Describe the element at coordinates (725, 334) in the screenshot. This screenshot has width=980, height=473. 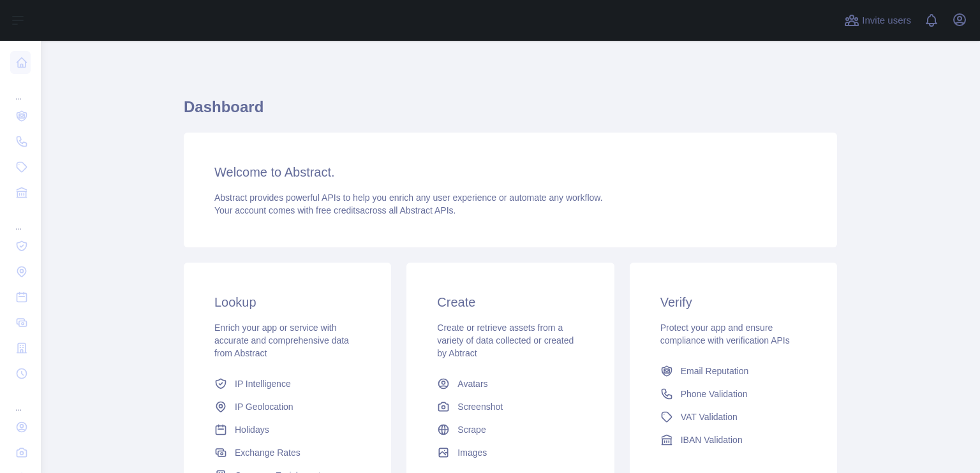
I see `span: Protect your app and ensure compliance with verification APIs` at that location.